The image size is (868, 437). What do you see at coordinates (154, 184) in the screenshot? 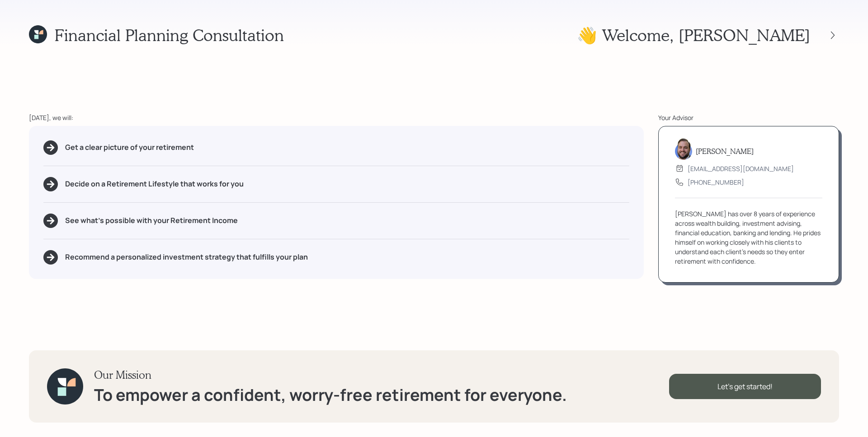
I see `h5: Decide on a Retirement Lifestyle that works for you` at bounding box center [154, 184].